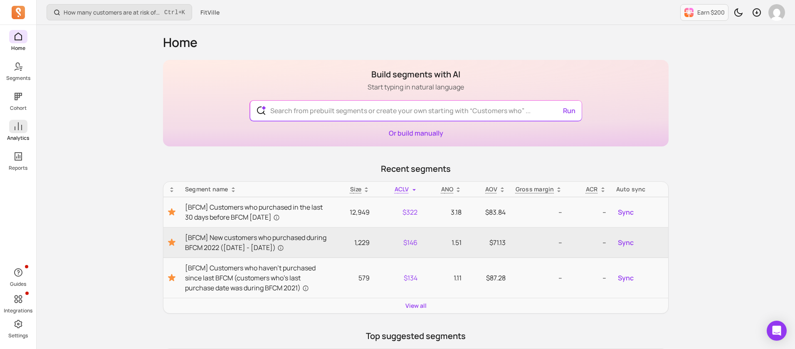 The image size is (795, 349). What do you see at coordinates (488, 212) in the screenshot?
I see `p: $83.84` at bounding box center [488, 212].